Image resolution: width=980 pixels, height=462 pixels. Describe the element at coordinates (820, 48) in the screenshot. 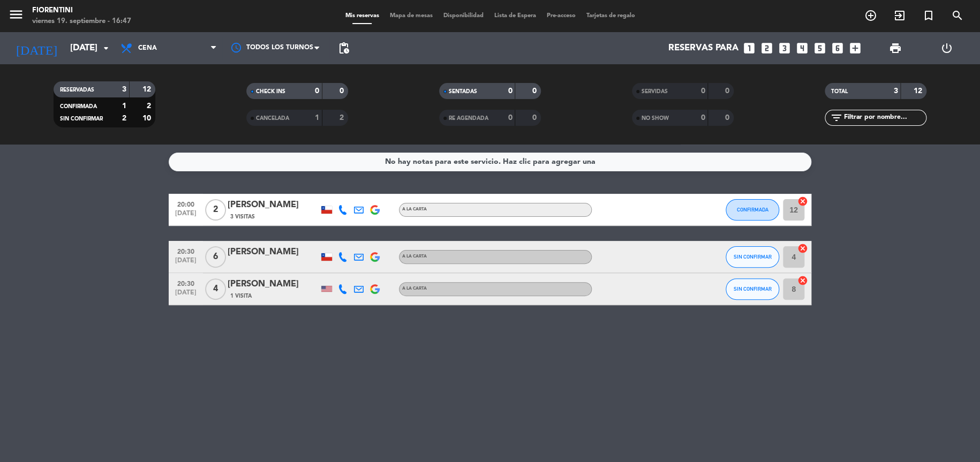

I see `i: looks_5` at that location.